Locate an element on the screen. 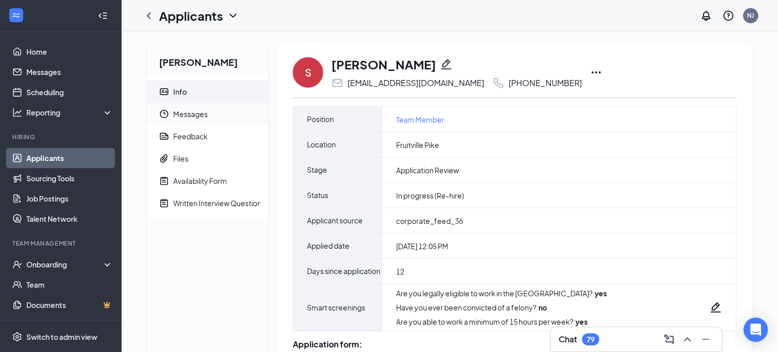 The height and width of the screenshot is (352, 778). svg: ChevronLeft is located at coordinates (149, 16).